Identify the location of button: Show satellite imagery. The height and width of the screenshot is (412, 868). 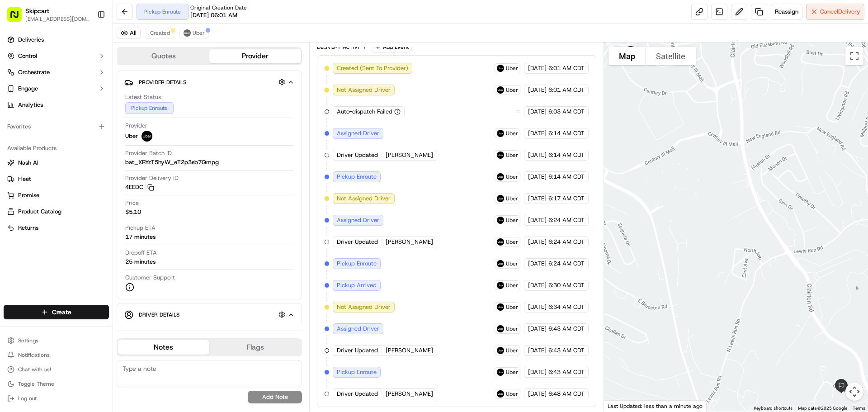
(670, 56).